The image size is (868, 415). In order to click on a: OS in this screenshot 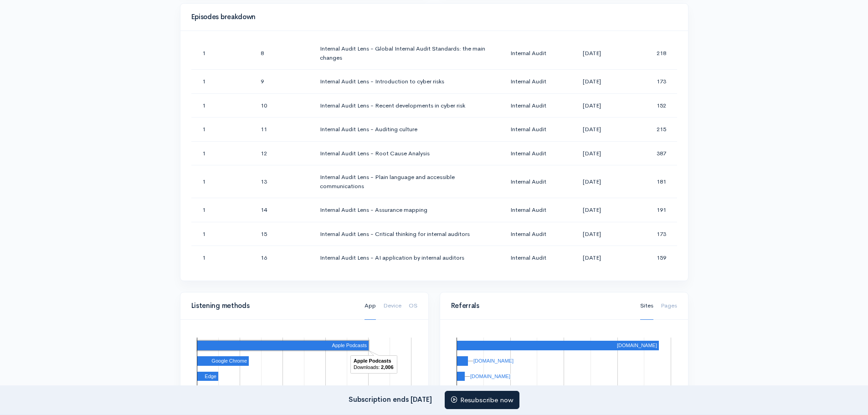, I will do `click(413, 306)`.